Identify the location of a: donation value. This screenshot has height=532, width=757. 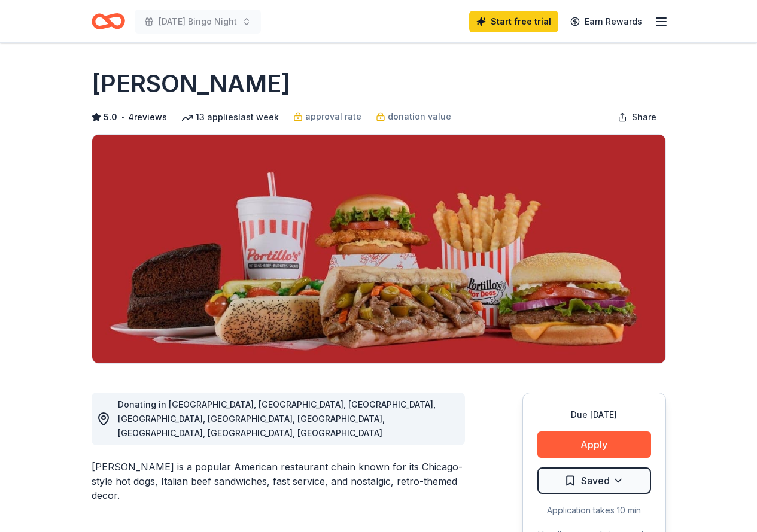
(414, 116).